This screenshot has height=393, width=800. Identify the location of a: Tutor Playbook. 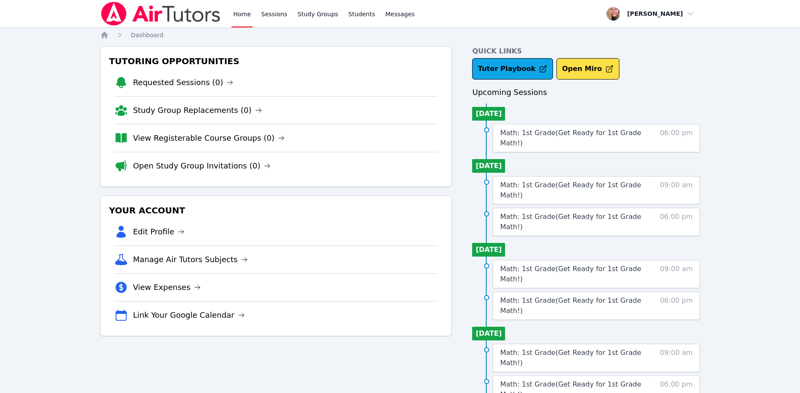
(512, 69).